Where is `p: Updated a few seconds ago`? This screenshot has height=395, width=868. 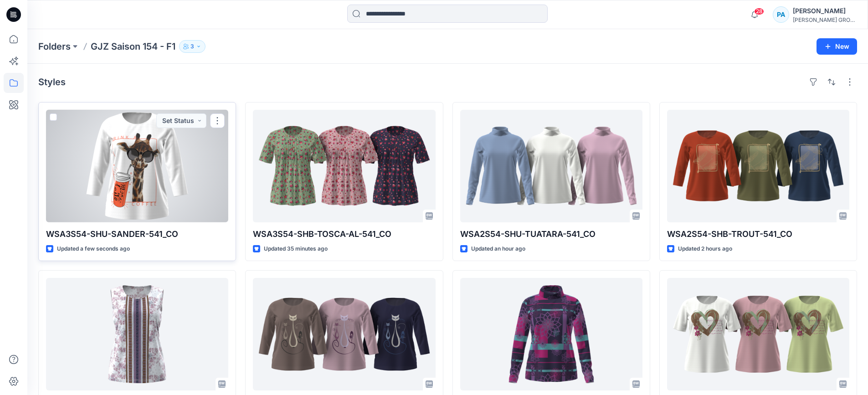
p: Updated a few seconds ago is located at coordinates (93, 249).